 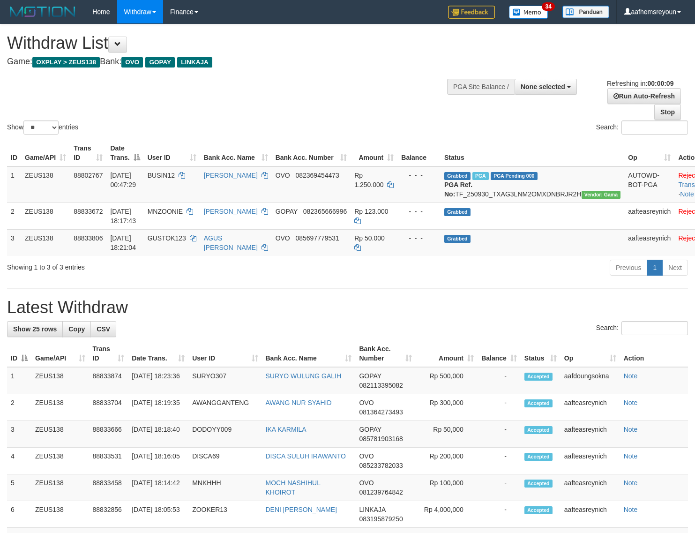 I want to click on td: AUTOWD-BOT-PGA, so click(x=649, y=185).